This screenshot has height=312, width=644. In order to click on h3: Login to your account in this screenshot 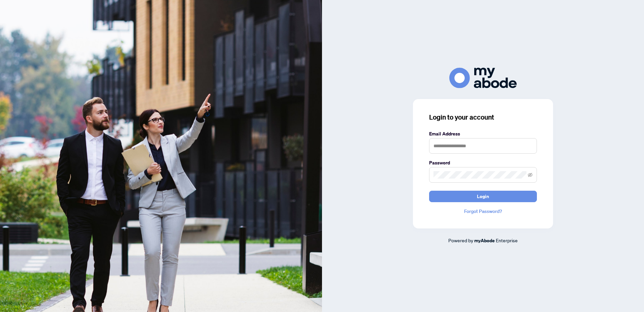, I will do `click(483, 117)`.